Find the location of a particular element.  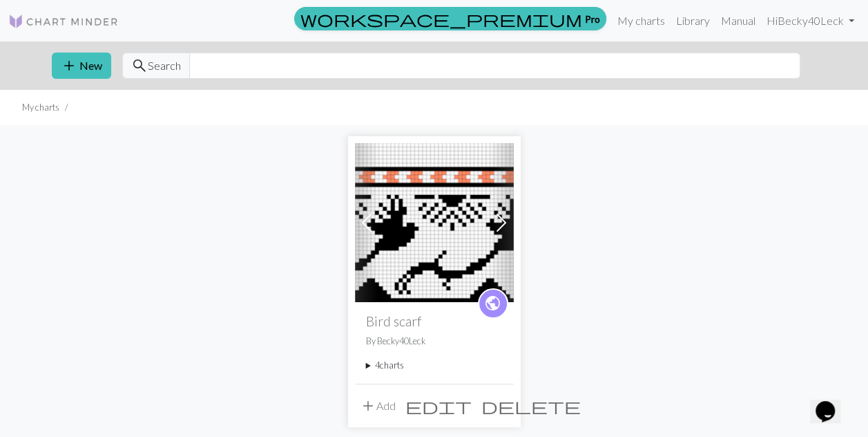

button: Add is located at coordinates (378, 406).